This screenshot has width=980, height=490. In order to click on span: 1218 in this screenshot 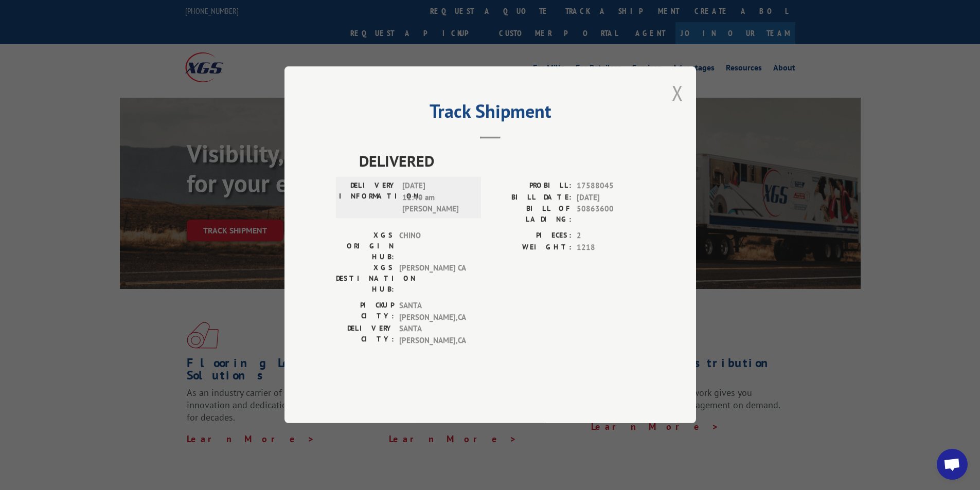, I will do `click(611, 247)`.